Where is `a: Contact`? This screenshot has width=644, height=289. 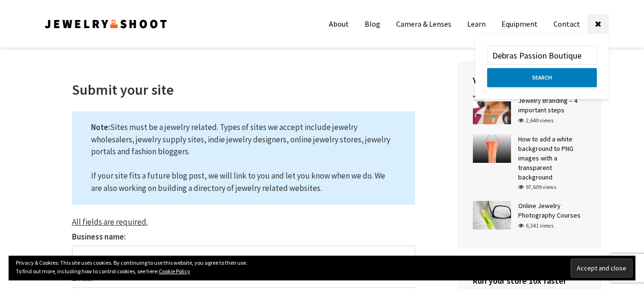 a: Contact is located at coordinates (567, 24).